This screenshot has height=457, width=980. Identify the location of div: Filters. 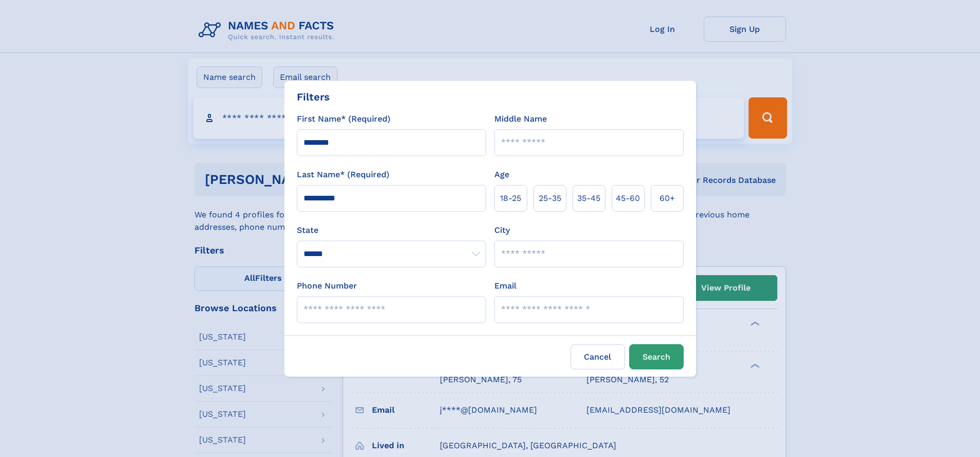
(313, 97).